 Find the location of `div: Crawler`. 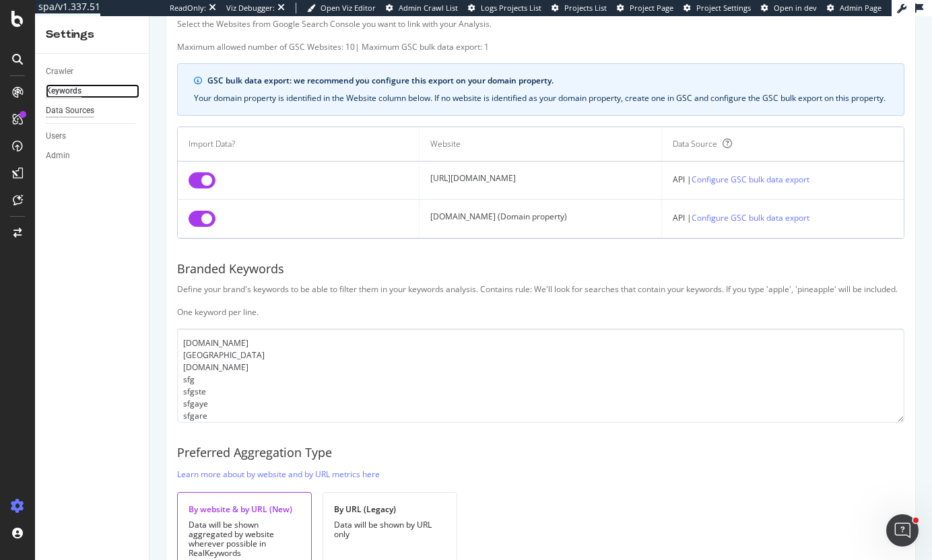

div: Crawler is located at coordinates (59, 72).